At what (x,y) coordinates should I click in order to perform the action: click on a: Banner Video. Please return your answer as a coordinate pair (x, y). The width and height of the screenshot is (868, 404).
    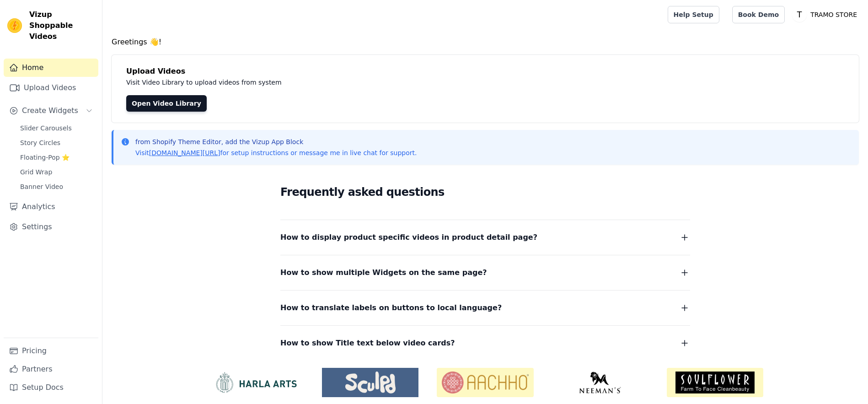
    Looking at the image, I should click on (56, 187).